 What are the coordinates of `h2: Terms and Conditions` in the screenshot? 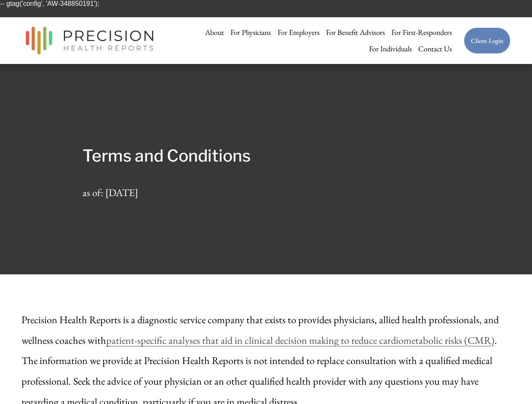 It's located at (266, 156).